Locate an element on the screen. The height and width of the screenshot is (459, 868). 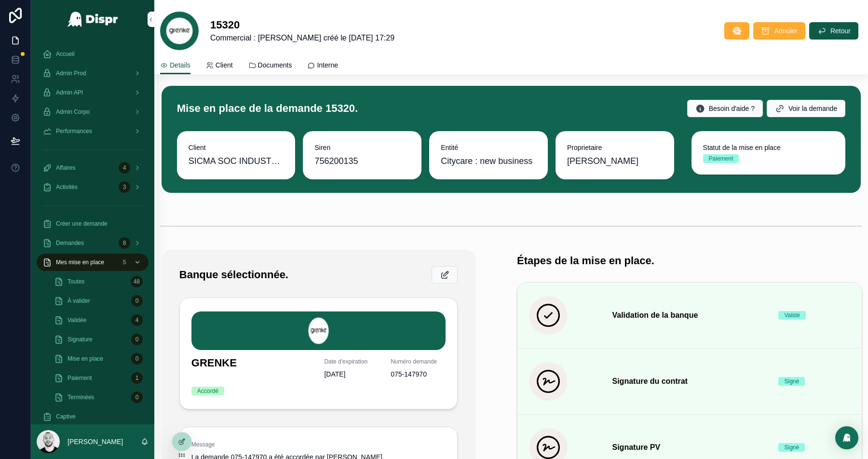
a: Admin Prod is located at coordinates (92, 74).